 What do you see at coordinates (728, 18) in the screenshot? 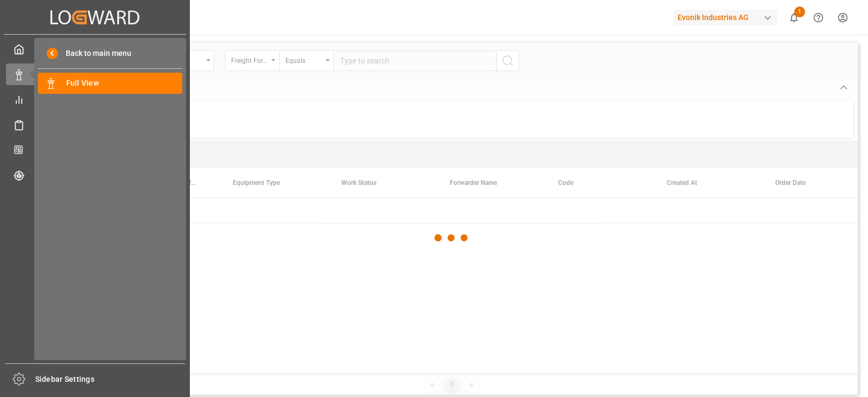
I see `button: Evonik Industries AG` at bounding box center [728, 18].